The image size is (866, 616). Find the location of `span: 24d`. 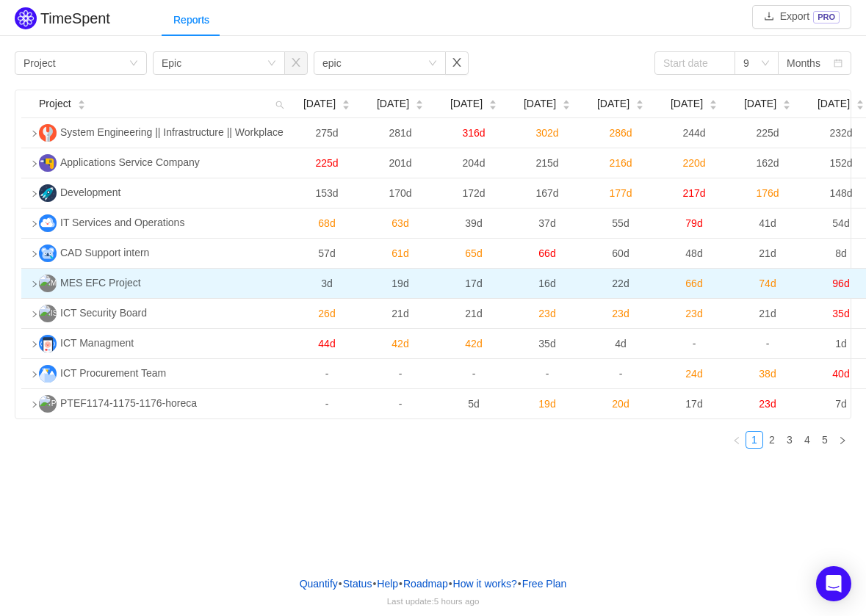

span: 24d is located at coordinates (693, 373).